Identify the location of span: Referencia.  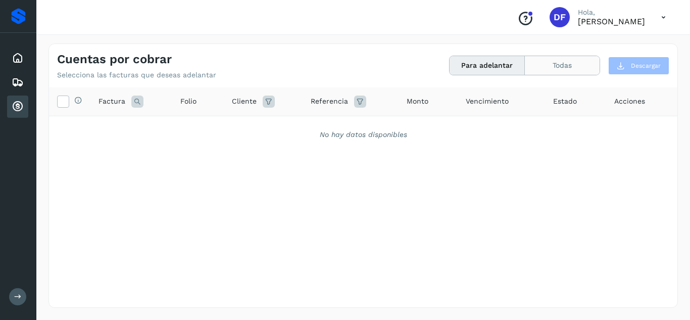
(329, 101).